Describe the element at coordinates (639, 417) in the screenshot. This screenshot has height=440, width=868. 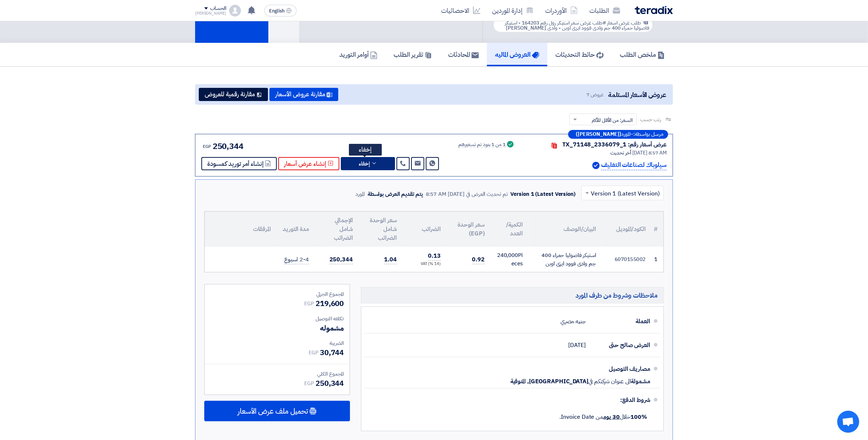
I see `strong: 100%` at that location.